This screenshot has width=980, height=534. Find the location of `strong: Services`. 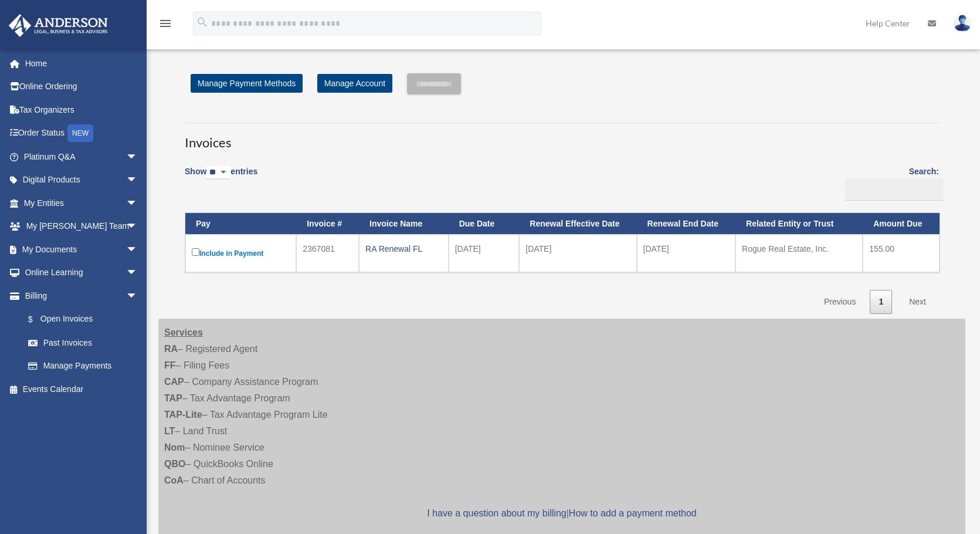

strong: Services is located at coordinates (183, 332).